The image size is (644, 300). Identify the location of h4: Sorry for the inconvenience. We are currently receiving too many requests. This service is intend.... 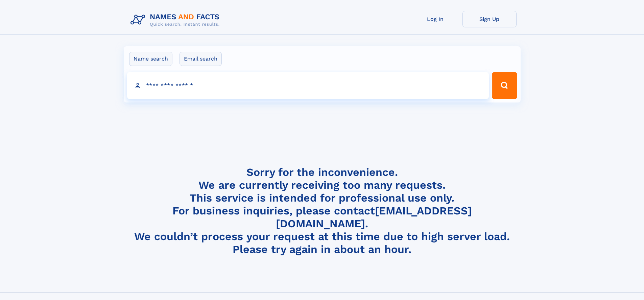
(322, 210).